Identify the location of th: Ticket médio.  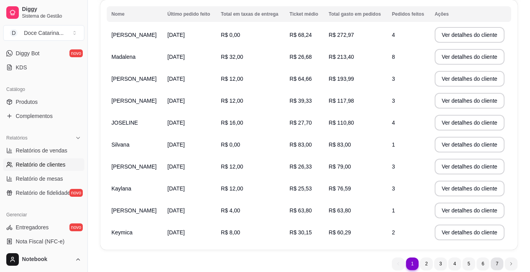
(304, 14).